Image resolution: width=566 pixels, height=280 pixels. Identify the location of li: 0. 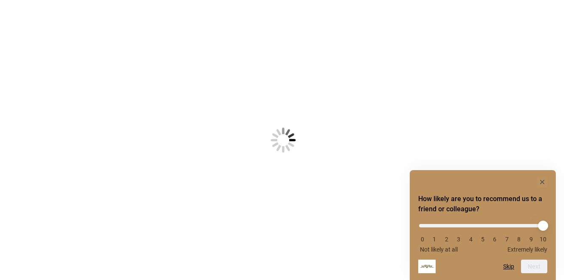
(423, 240).